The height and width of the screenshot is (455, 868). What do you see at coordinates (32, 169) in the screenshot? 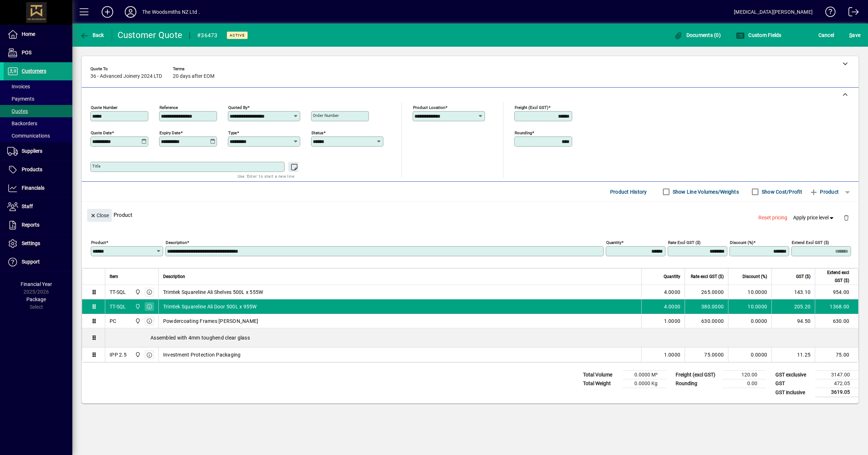
I see `span: Products` at bounding box center [32, 169].